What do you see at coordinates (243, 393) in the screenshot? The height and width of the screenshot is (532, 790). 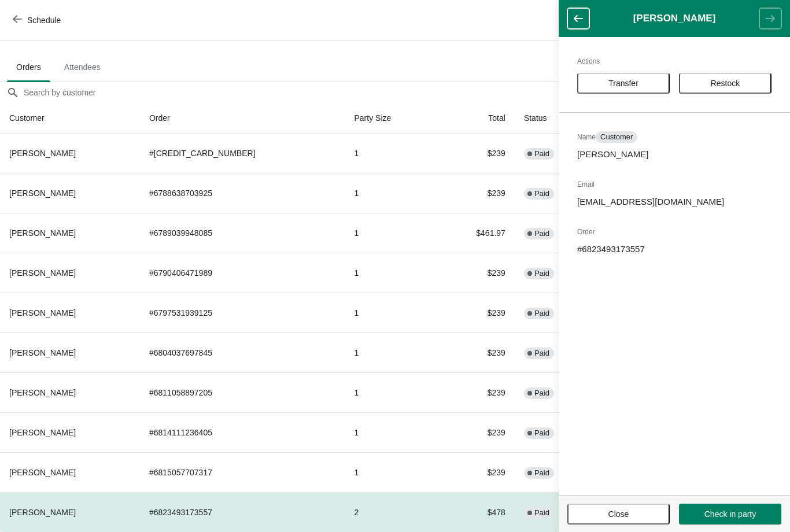 I see `td: # 6811058897205` at bounding box center [243, 393].